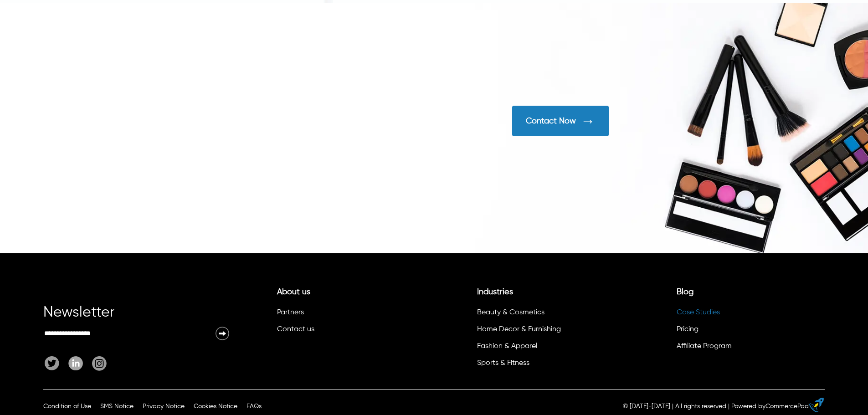 This screenshot has width=868, height=415. What do you see at coordinates (687, 329) in the screenshot?
I see `a: Pricing` at bounding box center [687, 329].